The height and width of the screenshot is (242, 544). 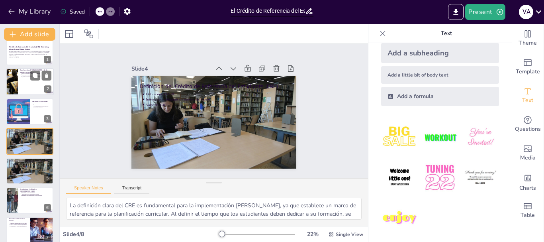 What do you see at coordinates (37, 192) in the screenshot?
I see `p: Promedio de 60 CRE anuales` at bounding box center [37, 192].